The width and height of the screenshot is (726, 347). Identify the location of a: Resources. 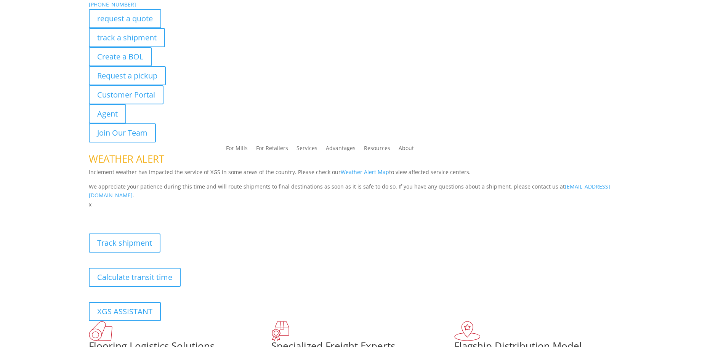
(377, 150).